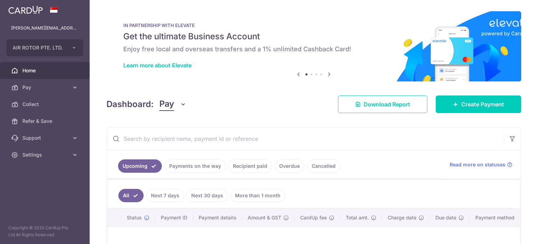  I want to click on span: Create Payment, so click(483, 104).